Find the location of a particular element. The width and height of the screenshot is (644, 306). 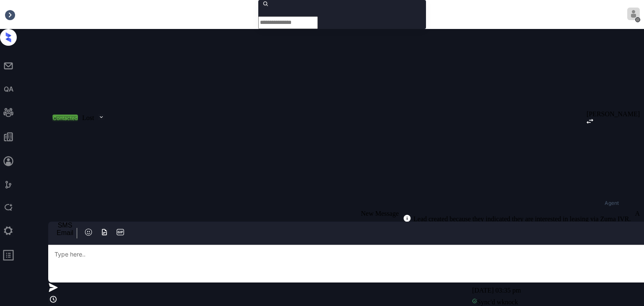

div: A is located at coordinates (637, 214).